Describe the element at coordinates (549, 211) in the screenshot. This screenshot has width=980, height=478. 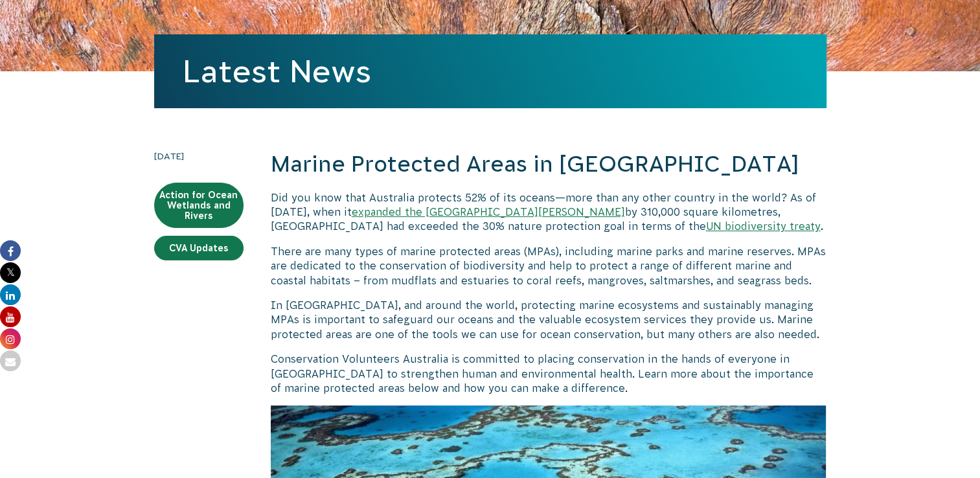
I see `p: Did you know that Australia protects 52% of its oceans—more than any other country in the world? ...` at that location.